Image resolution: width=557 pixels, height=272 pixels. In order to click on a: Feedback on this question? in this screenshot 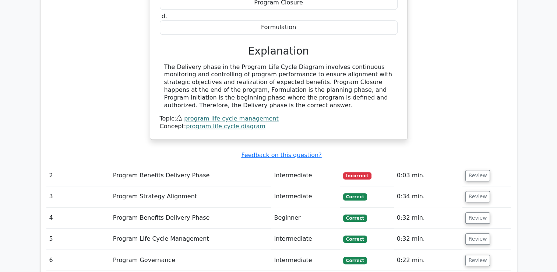, I will do `click(281, 155)`.